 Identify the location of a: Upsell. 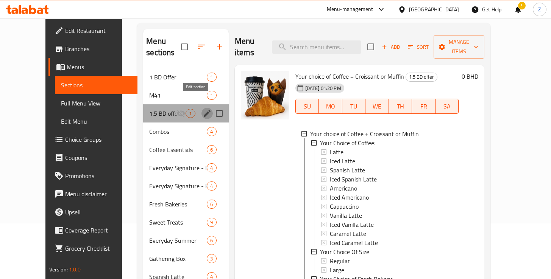
(93, 212).